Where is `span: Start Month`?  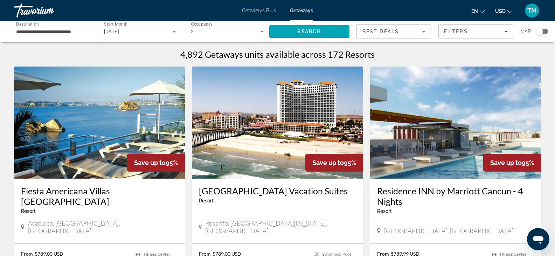 span: Start Month is located at coordinates (116, 24).